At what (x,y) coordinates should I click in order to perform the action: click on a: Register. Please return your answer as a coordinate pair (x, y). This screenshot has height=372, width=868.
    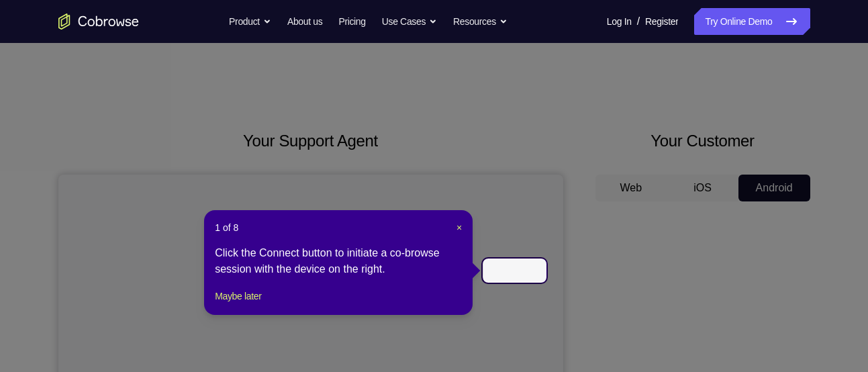
    Looking at the image, I should click on (662, 21).